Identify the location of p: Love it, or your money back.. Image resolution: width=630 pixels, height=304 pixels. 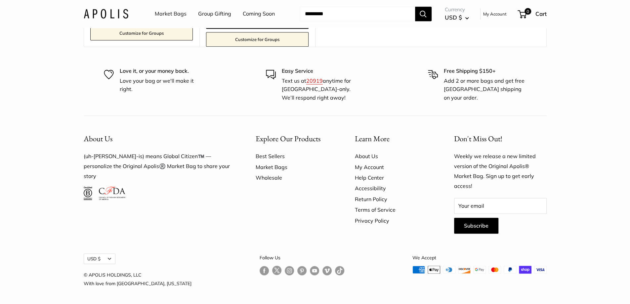
(161, 71).